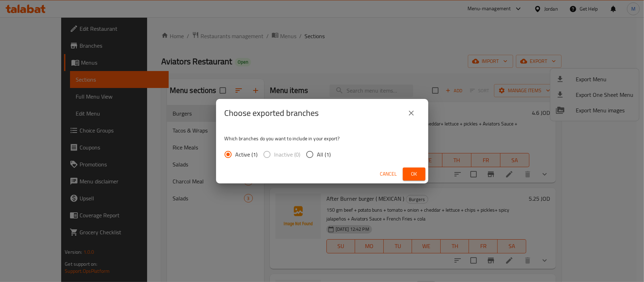 The width and height of the screenshot is (644, 282). I want to click on span: All (1), so click(324, 155).